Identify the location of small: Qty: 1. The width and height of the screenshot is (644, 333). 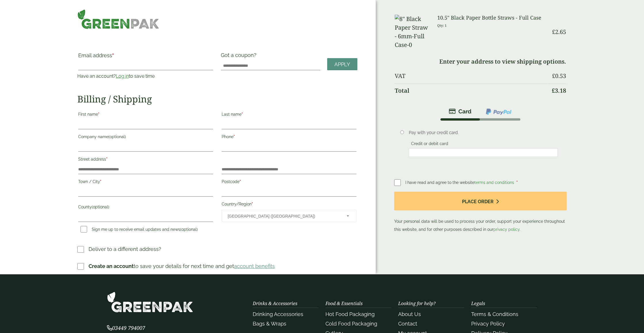
(442, 25).